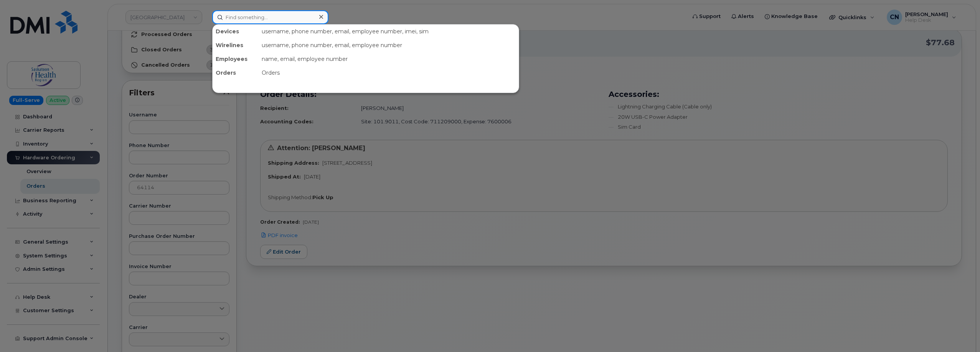  What do you see at coordinates (388, 31) in the screenshot?
I see `div: username, phone number, email, employee number, imei, sim` at bounding box center [388, 31].